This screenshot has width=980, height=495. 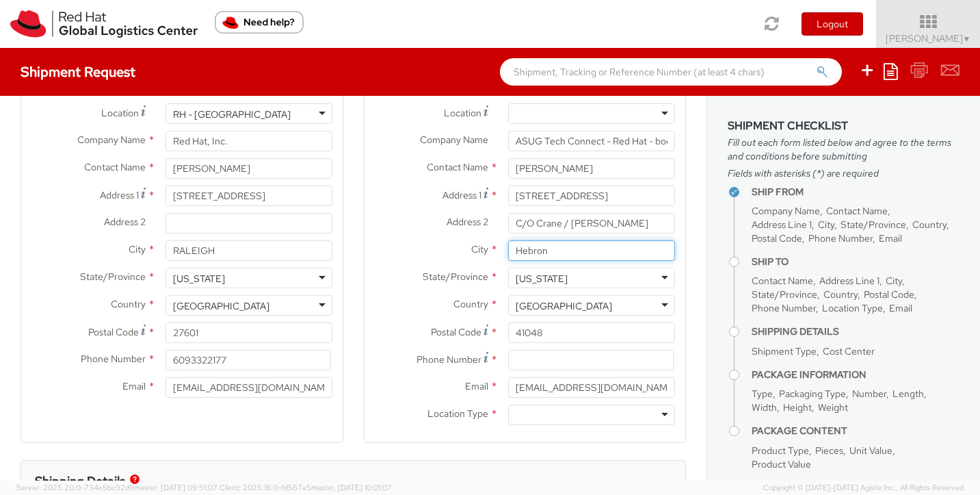 I want to click on span: Shipment Type, so click(x=783, y=351).